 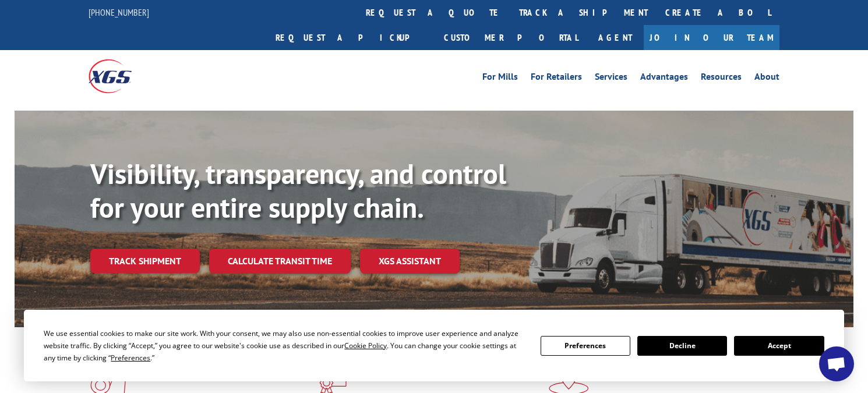 I want to click on a: Track shipment, so click(x=145, y=261).